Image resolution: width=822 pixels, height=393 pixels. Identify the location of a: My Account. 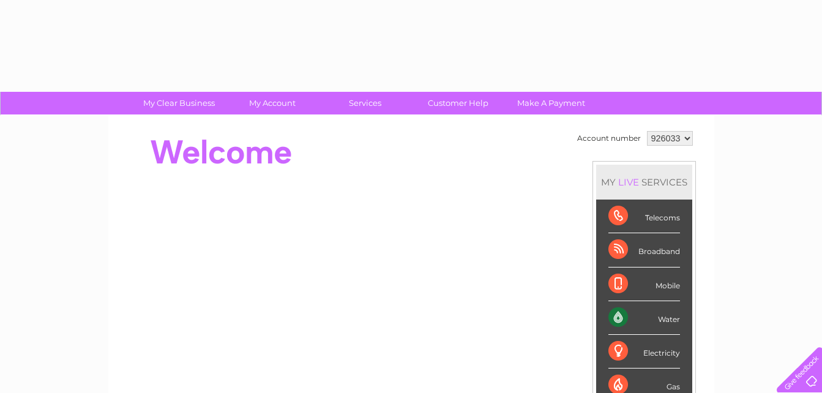
(272, 103).